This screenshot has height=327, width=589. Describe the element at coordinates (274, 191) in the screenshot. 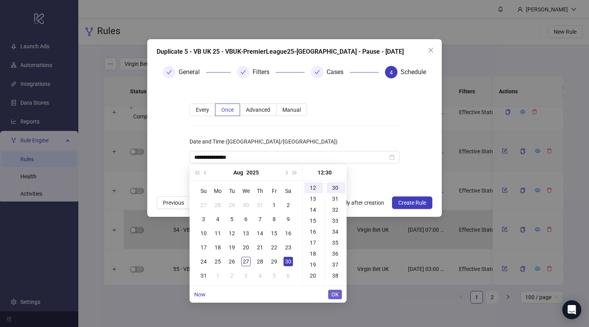

I see `th: Fr` at that location.